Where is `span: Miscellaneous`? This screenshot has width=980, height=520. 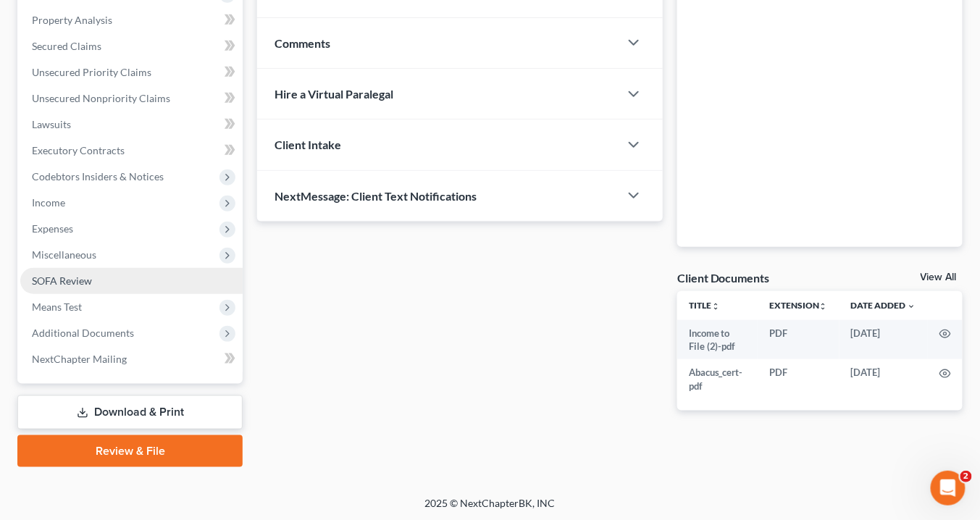
span: Miscellaneous is located at coordinates (64, 254).